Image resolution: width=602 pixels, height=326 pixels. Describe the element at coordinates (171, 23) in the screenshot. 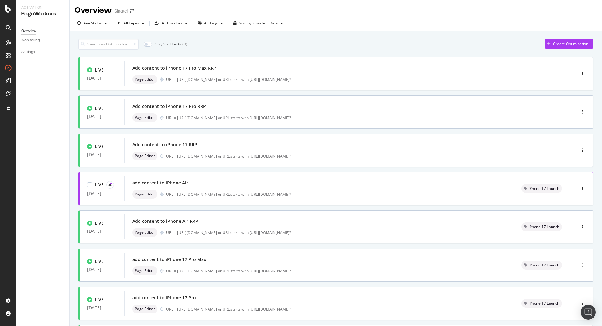

I see `button: All Creators` at that location.